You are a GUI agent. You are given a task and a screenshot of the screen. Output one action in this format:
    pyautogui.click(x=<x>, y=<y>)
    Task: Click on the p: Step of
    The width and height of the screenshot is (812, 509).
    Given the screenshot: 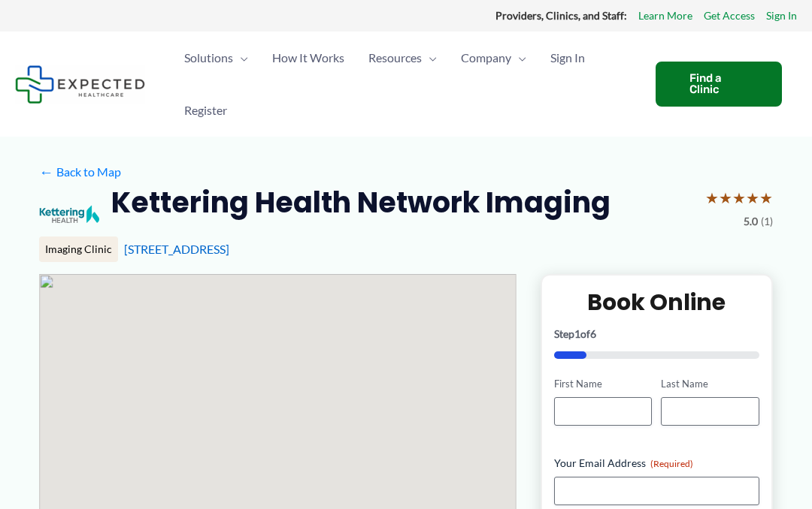 What is the action you would take?
    pyautogui.click(x=656, y=334)
    